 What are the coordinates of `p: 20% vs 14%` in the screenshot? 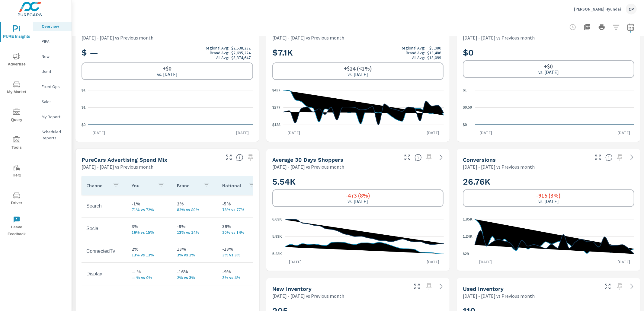 It's located at (240, 233).